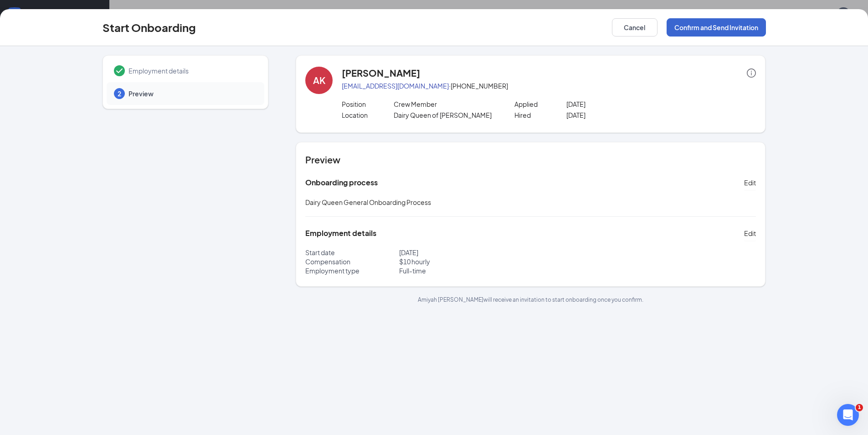 Image resolution: width=868 pixels, height=435 pixels. I want to click on p: Hired, so click(540, 115).